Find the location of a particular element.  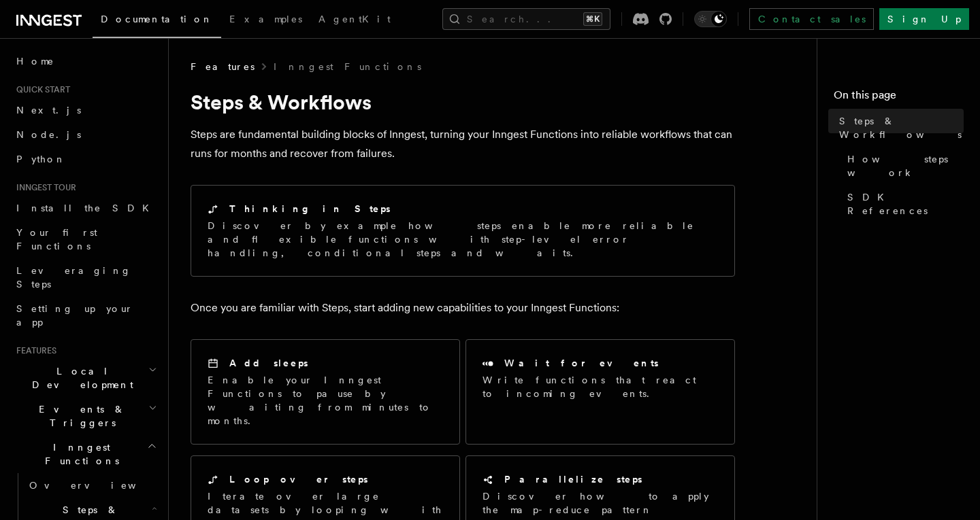

a: AgentKit is located at coordinates (355, 20).